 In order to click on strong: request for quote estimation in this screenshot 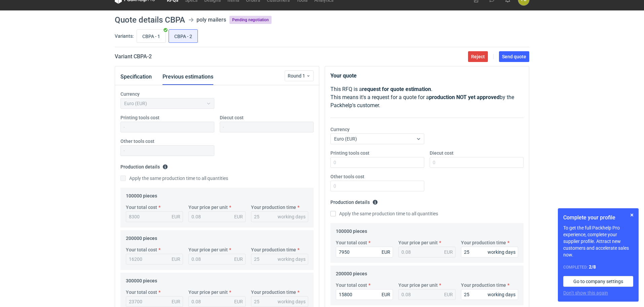, I will do `click(397, 89)`.